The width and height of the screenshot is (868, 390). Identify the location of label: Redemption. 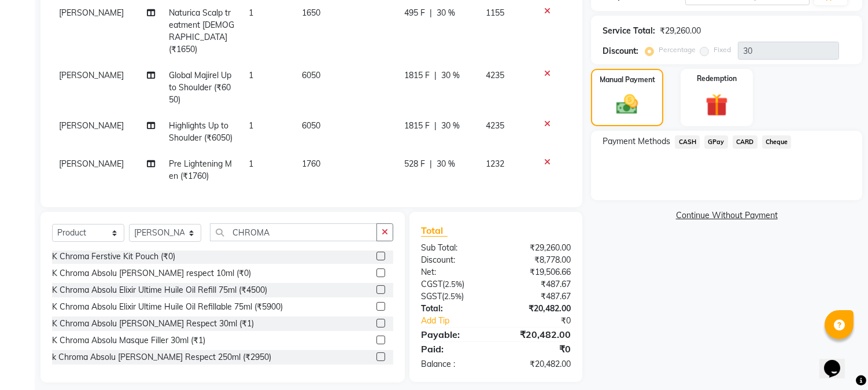
(716, 78).